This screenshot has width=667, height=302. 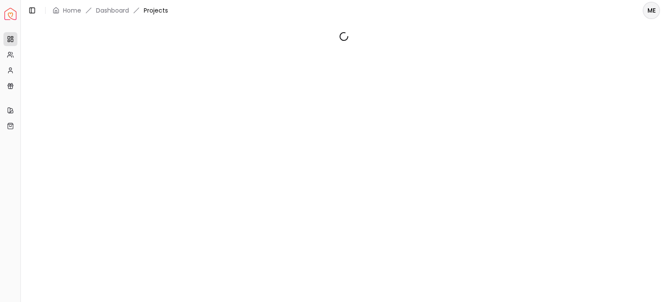 What do you see at coordinates (156, 10) in the screenshot?
I see `span: Projects` at bounding box center [156, 10].